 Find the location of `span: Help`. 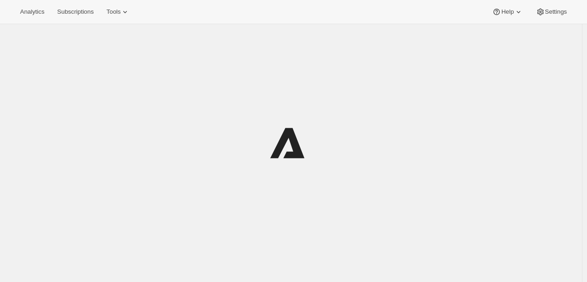

span: Help is located at coordinates (507, 12).